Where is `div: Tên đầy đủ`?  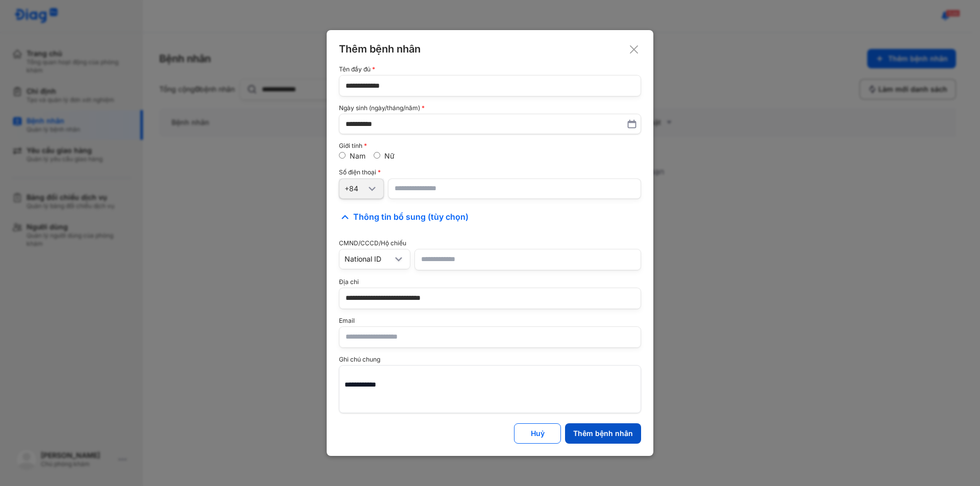
div: Tên đầy đủ is located at coordinates (490, 69).